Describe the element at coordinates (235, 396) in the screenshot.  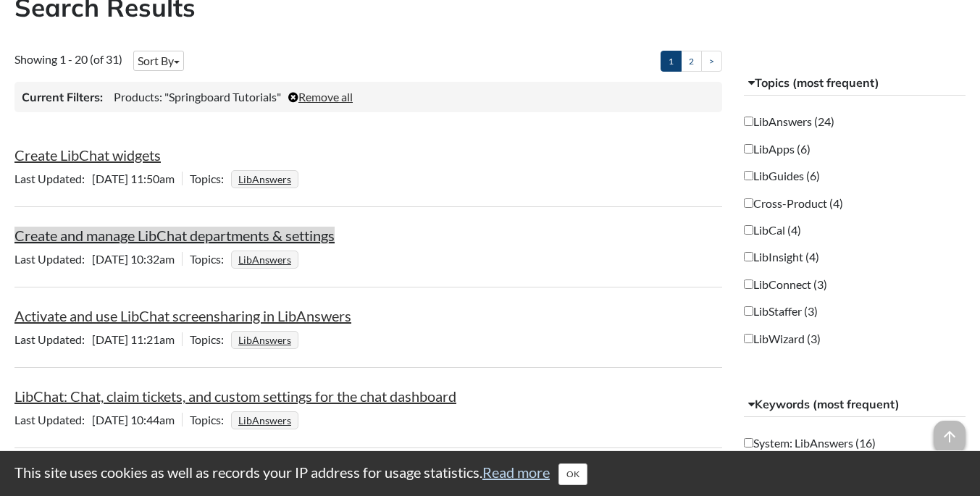
I see `a: LibChat: Chat, claim tickets, and custom settings for the chat dashboard` at that location.